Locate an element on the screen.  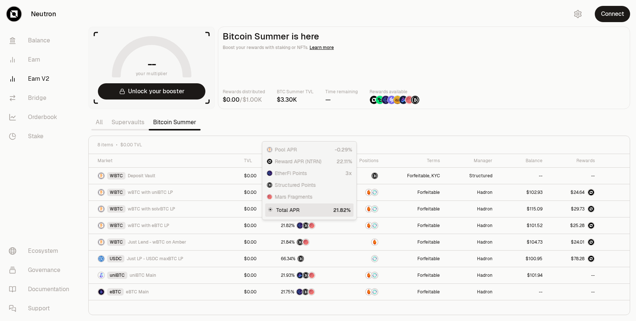
a: Stake is located at coordinates (41, 136).